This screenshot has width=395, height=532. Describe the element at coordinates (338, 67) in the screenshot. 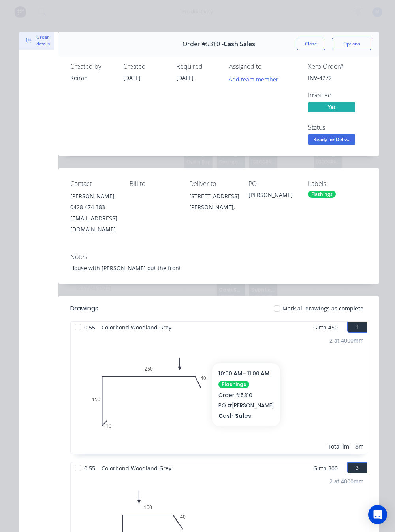

I see `div: Xero Order #` at that location.